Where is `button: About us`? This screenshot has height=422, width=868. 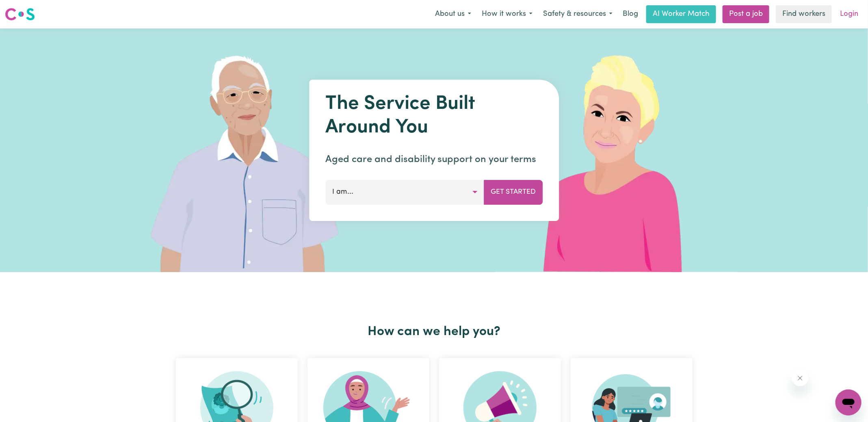
button: About us is located at coordinates (453, 15).